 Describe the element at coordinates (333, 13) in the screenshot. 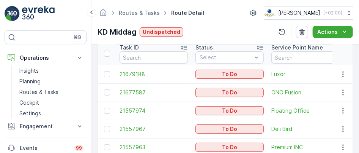

I see `p: ( +02:00 )` at that location.